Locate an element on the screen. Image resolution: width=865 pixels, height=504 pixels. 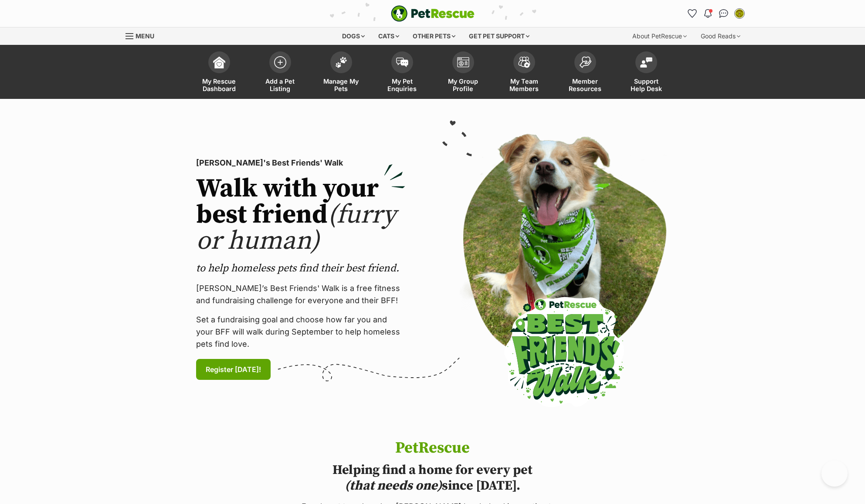
h2: Walk with your best friend is located at coordinates (301, 215).